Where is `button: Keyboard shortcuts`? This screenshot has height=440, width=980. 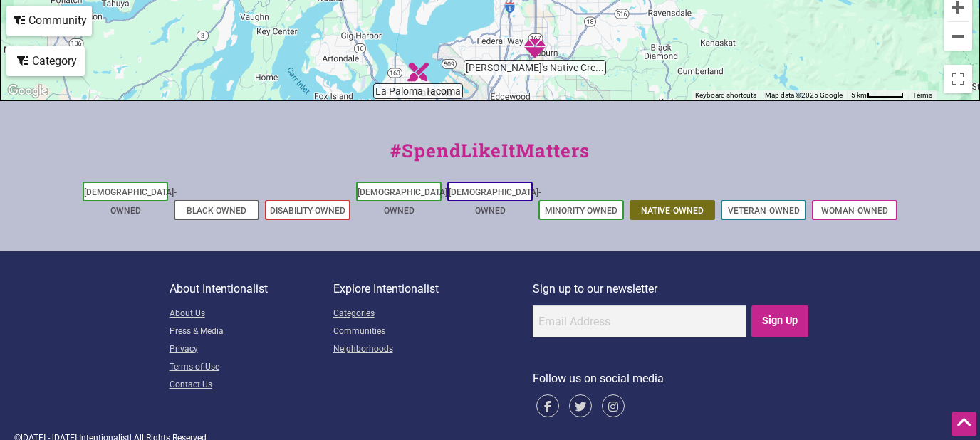
button: Keyboard shortcuts is located at coordinates (726, 95).